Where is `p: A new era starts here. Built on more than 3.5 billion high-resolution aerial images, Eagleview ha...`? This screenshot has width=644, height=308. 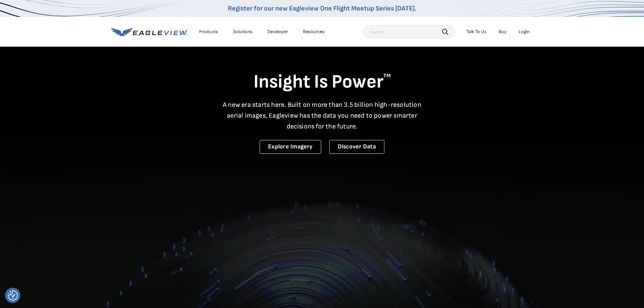
p: A new era starts here. Built on more than 3.5 billion high-resolution aerial images, Eagleview ha... is located at coordinates (322, 116).